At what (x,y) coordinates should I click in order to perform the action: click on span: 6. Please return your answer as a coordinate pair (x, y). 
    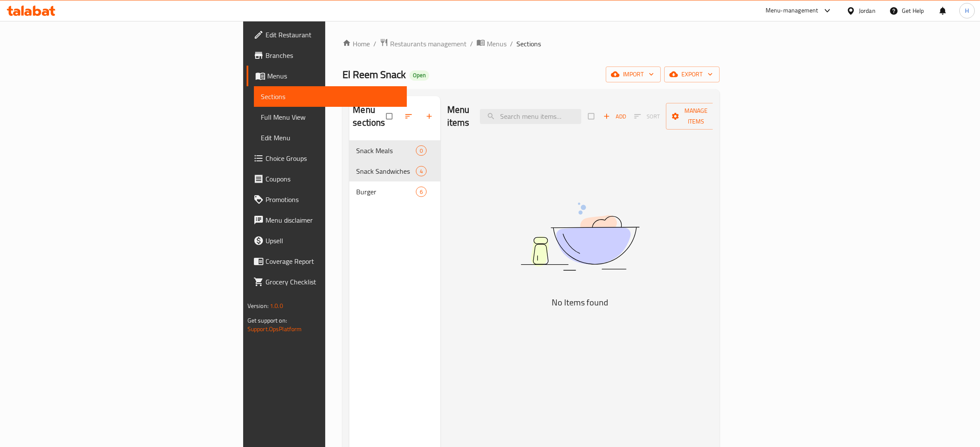
    Looking at the image, I should click on (421, 192).